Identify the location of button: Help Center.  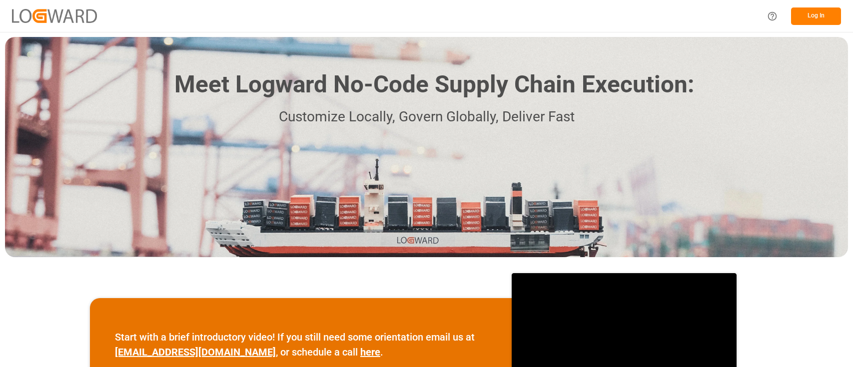
(772, 16).